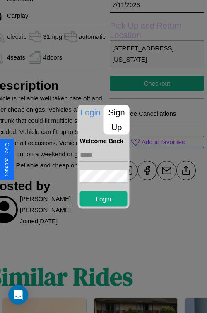  I want to click on h4: Welcome Back, so click(103, 140).